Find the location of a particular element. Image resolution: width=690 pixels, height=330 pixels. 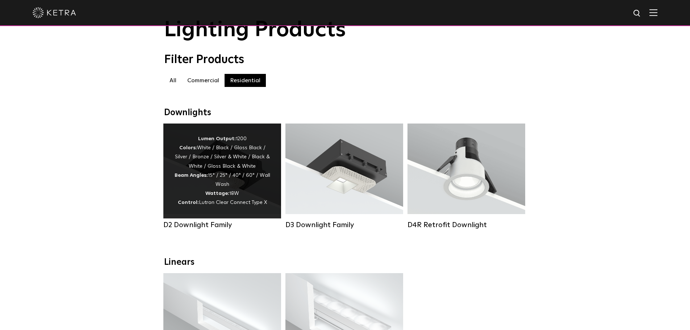

strong: Wattage: is located at coordinates (217, 193).